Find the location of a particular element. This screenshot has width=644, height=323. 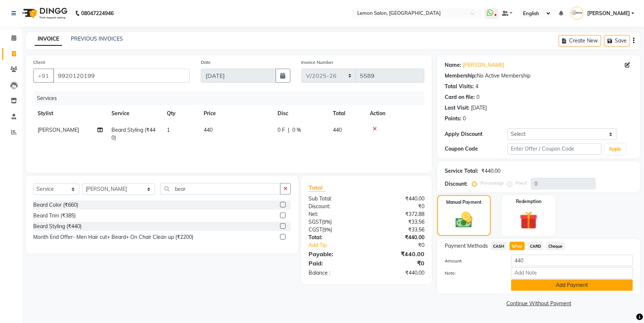

img: _gift.svg is located at coordinates (529, 220).